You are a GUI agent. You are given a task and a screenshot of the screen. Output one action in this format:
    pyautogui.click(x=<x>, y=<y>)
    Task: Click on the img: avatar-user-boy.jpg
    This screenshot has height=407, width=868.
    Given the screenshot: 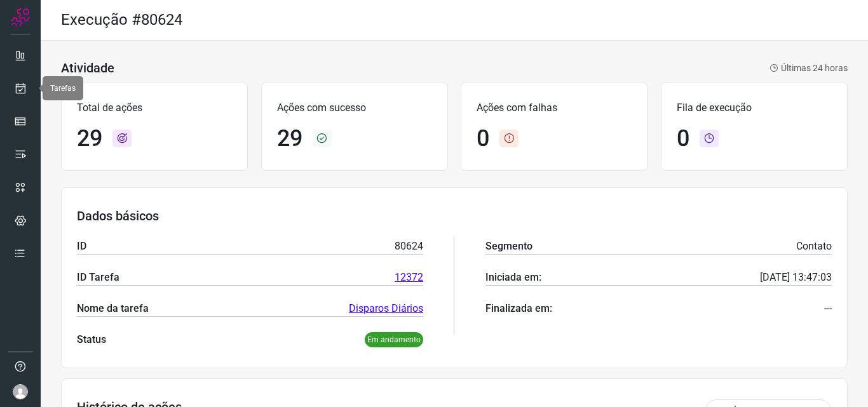 What is the action you would take?
    pyautogui.click(x=20, y=392)
    